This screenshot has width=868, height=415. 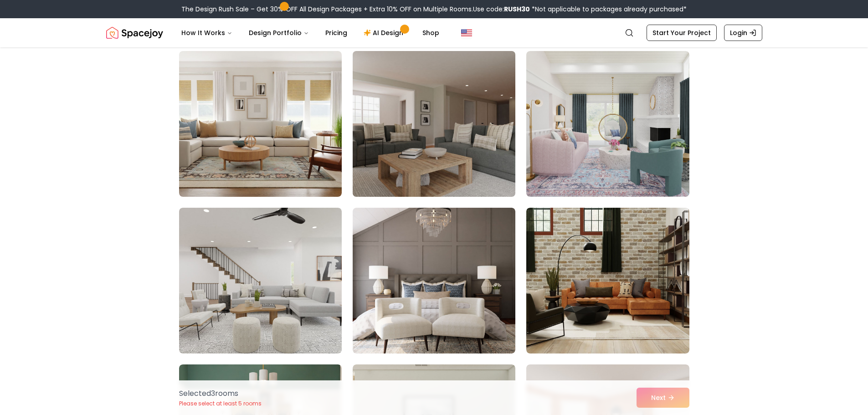 I want to click on img: United States, so click(x=467, y=33).